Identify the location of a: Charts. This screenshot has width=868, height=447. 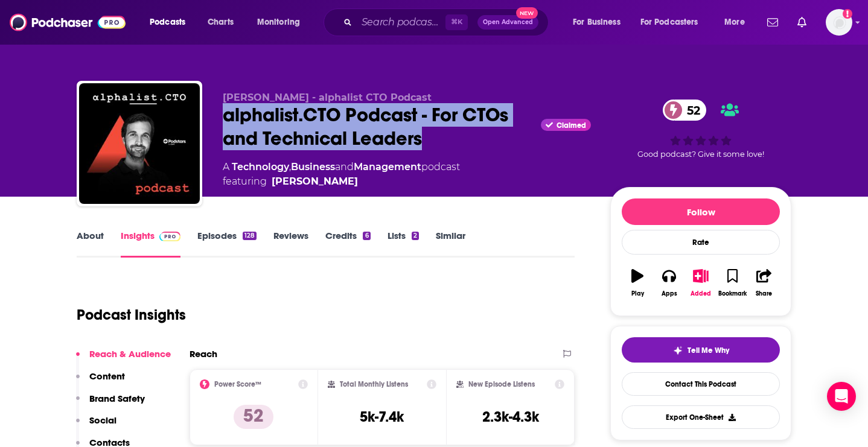
(220, 22).